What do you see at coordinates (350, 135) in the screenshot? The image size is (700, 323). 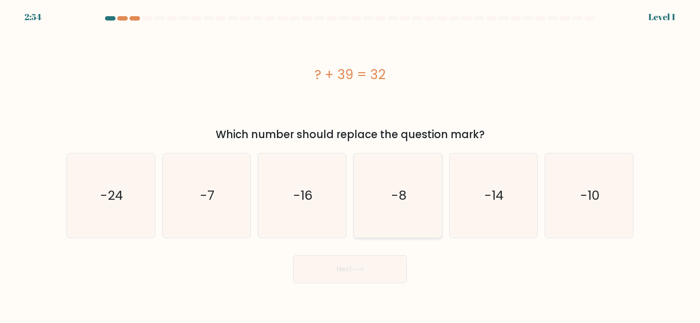 I see `div: Which number should replace the question mark?` at bounding box center [350, 135].